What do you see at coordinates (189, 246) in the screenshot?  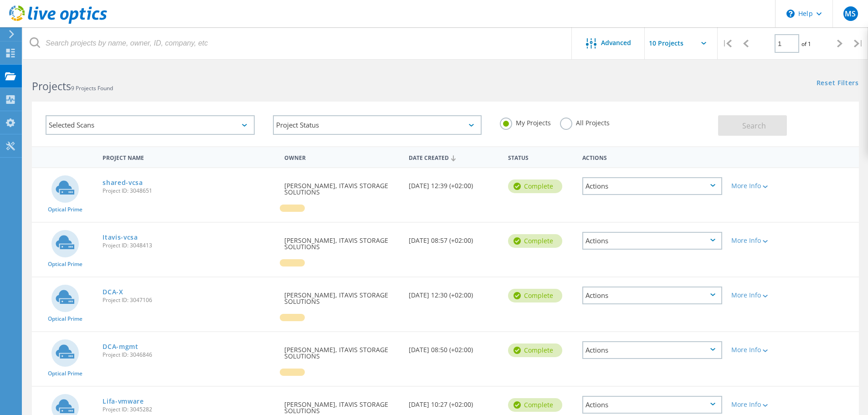 I see `span: Project ID: 3048413` at bounding box center [189, 246].